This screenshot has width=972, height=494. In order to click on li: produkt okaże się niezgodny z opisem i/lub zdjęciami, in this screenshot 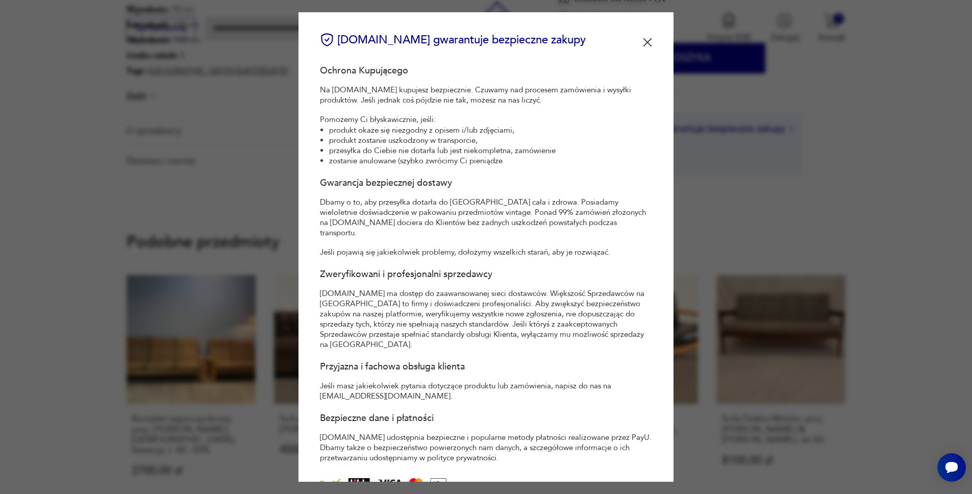, I will do `click(490, 130)`.